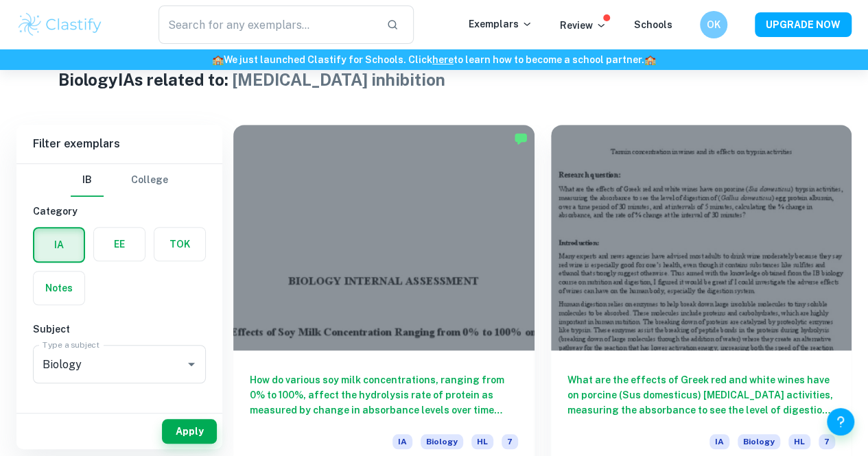 This screenshot has height=456, width=868. Describe the element at coordinates (119, 329) in the screenshot. I see `h6: Subject` at that location.